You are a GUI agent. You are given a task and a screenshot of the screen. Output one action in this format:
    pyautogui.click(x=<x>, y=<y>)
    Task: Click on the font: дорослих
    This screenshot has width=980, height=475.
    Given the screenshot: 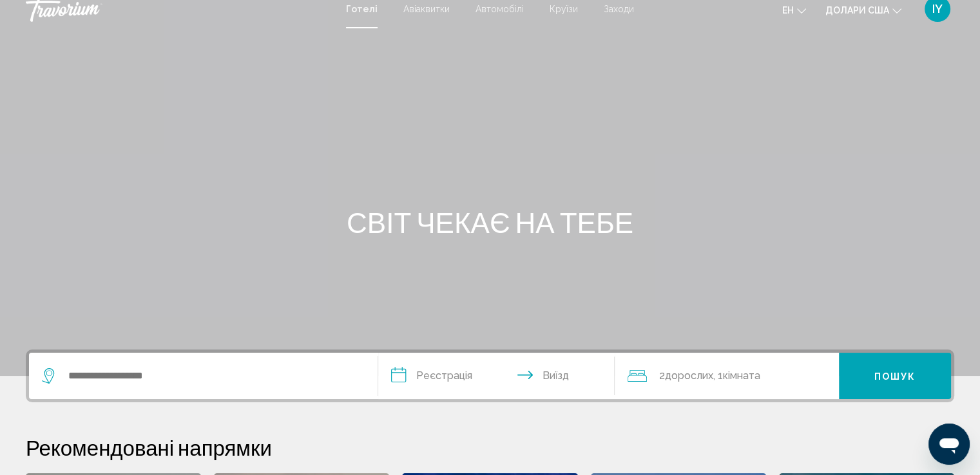 What is the action you would take?
    pyautogui.click(x=688, y=376)
    